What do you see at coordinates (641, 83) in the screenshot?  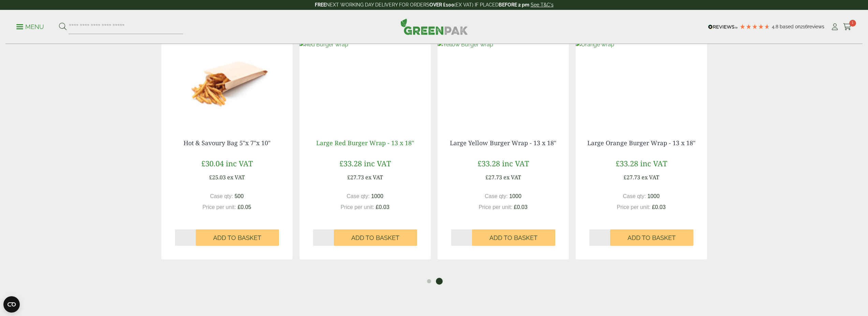 I see `img: Orange wrap` at bounding box center [641, 83].